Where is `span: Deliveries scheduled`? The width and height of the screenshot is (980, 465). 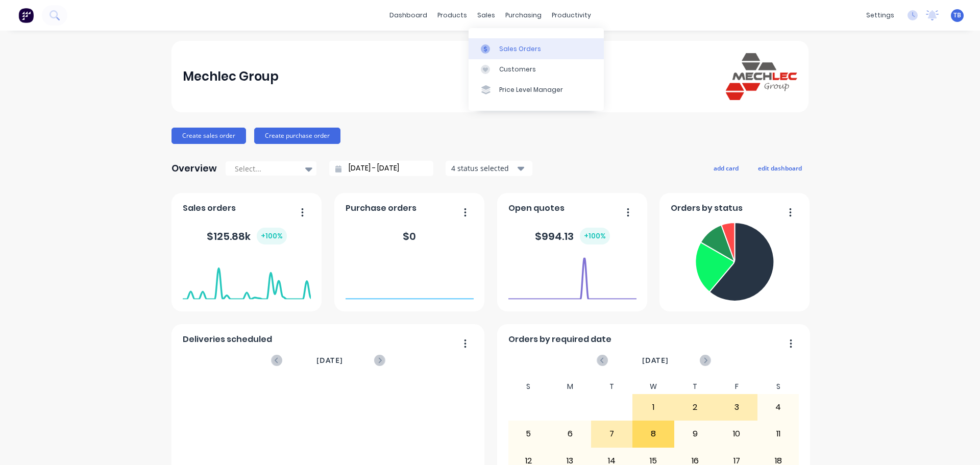
span: Deliveries scheduled is located at coordinates (227, 340).